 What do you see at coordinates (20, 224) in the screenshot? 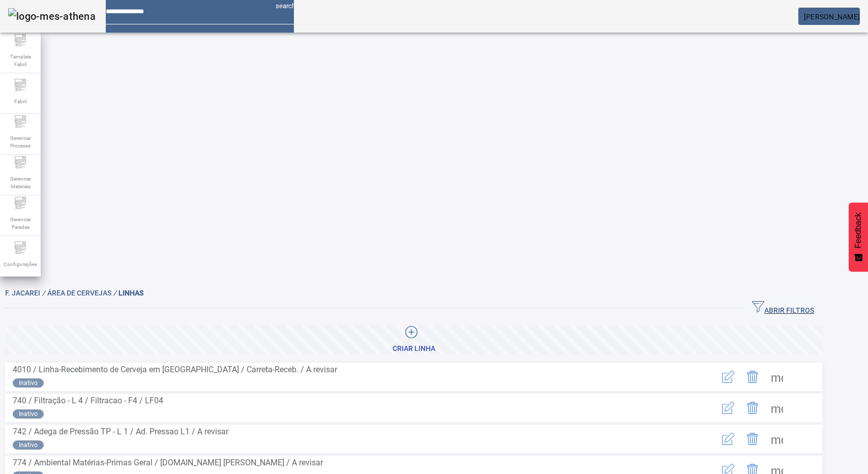
I see `span: Gerenciar Paradas` at bounding box center [20, 224].